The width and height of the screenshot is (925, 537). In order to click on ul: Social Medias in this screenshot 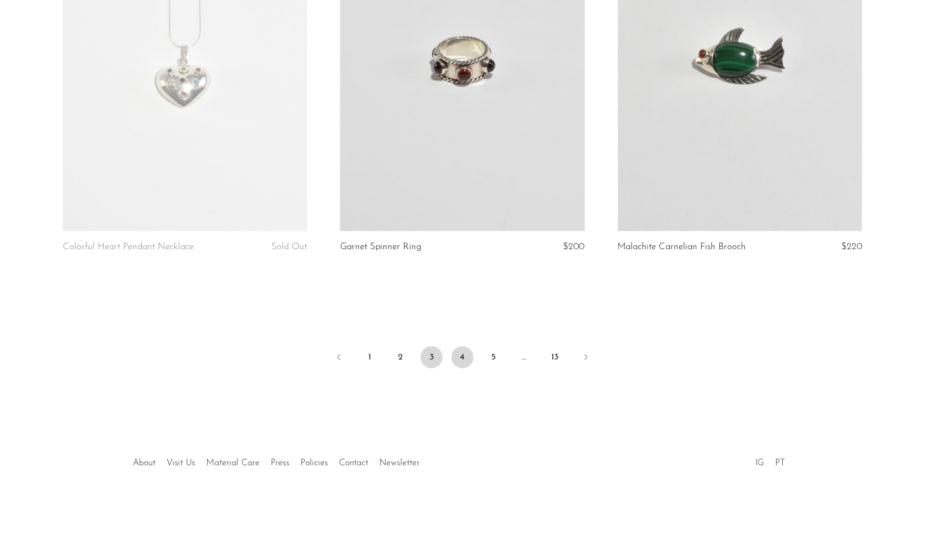, I will do `click(770, 460)`.